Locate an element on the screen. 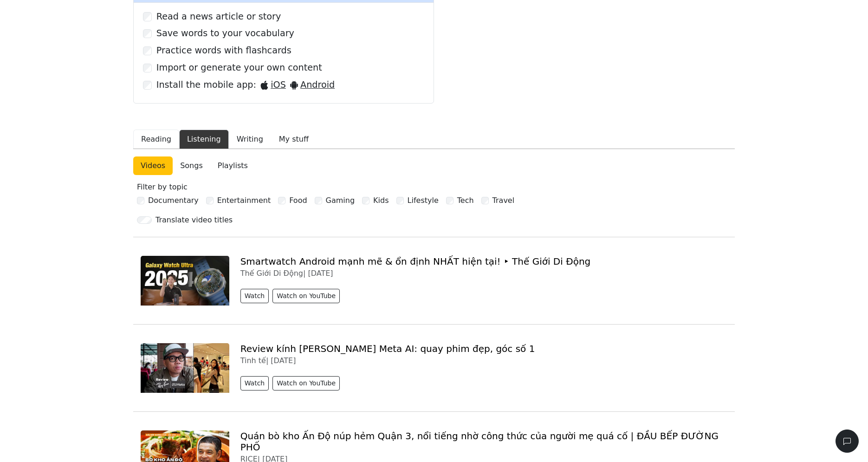 This screenshot has height=462, width=868. a: Songs is located at coordinates (191, 165).